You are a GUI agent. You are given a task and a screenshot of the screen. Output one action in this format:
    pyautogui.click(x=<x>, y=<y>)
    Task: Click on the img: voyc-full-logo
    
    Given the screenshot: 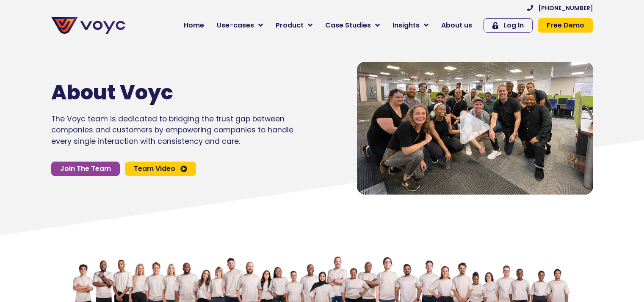 What is the action you would take?
    pyautogui.click(x=88, y=26)
    